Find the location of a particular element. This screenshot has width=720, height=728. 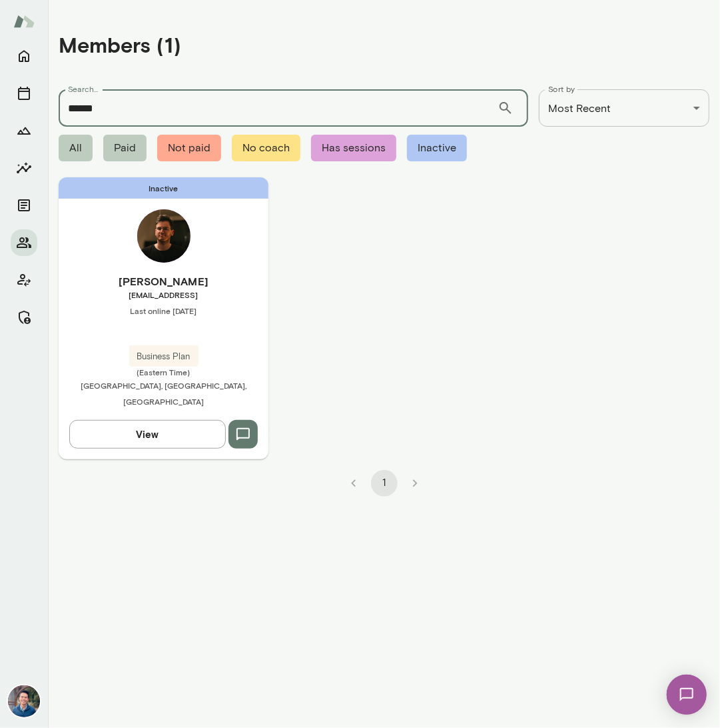

span: No coach is located at coordinates (266, 148).